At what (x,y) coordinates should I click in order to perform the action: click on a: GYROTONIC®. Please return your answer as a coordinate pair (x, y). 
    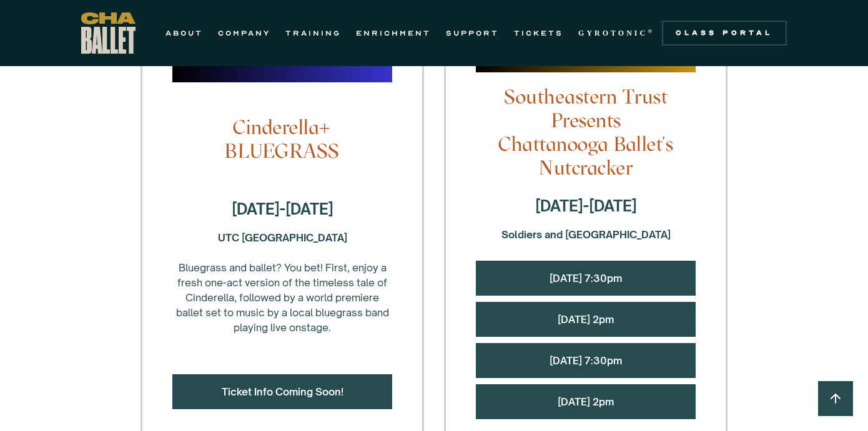
    Looking at the image, I should click on (616, 33).